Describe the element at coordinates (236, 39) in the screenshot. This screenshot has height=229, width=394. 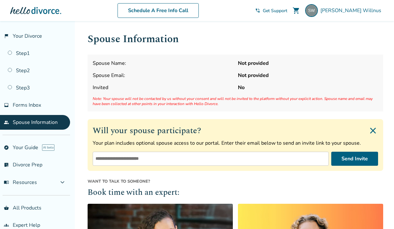
I see `h1: Spouse Information` at that location.